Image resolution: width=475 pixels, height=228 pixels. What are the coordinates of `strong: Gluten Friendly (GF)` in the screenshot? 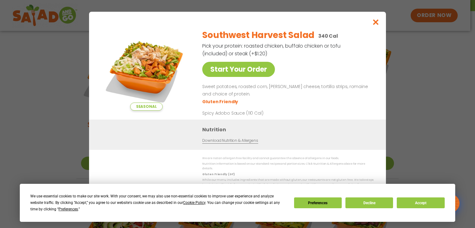 It's located at (218, 174).